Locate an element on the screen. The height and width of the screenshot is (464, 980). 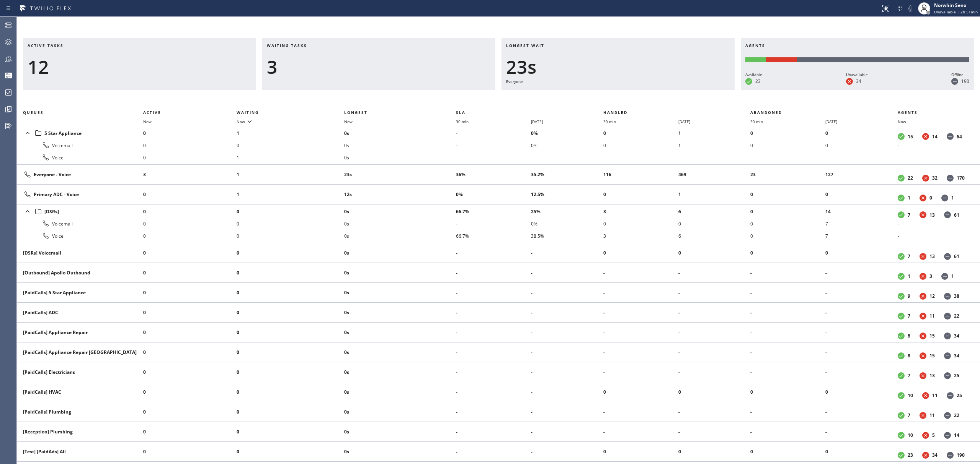
div: Unavailable: 34 is located at coordinates (781, 60).